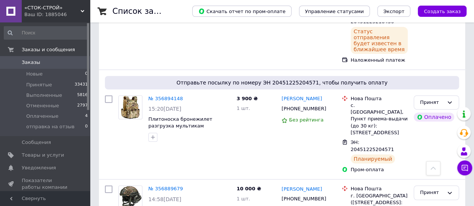  I want to click on span: Сообщения, so click(36, 143).